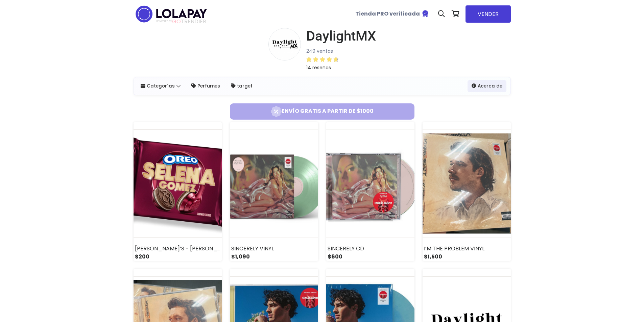 Image resolution: width=644 pixels, height=322 pixels. What do you see at coordinates (164, 21) in the screenshot?
I see `span: POWERED BY` at bounding box center [164, 21].